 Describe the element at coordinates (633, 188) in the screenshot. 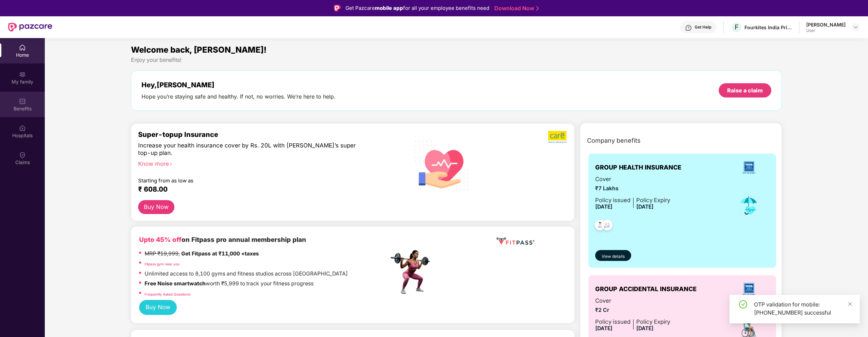

I see `span: ₹7 Lakhs` at that location.